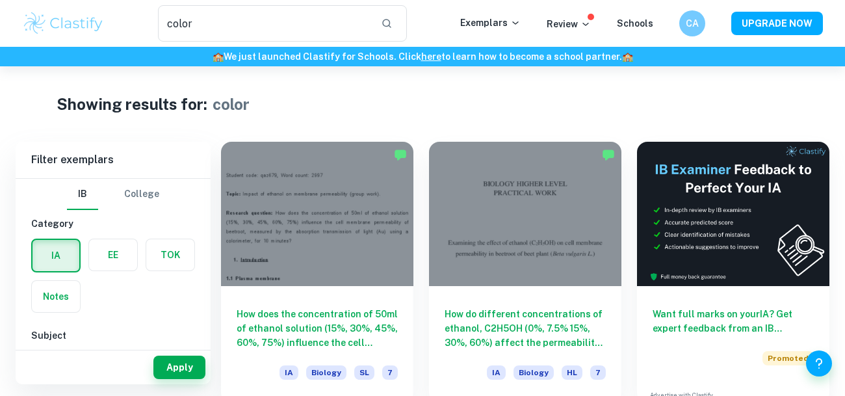 Image resolution: width=845 pixels, height=396 pixels. What do you see at coordinates (264, 23) in the screenshot?
I see `input: Search for any exemplars...` at bounding box center [264, 23].